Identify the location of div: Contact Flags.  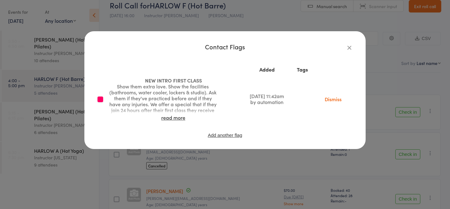
(225, 47).